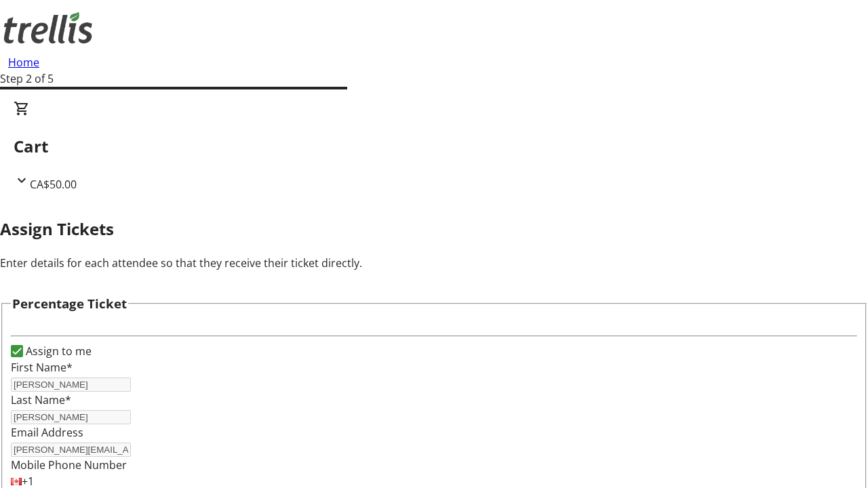 This screenshot has width=868, height=488. I want to click on div: CartCA$50.00, so click(434, 147).